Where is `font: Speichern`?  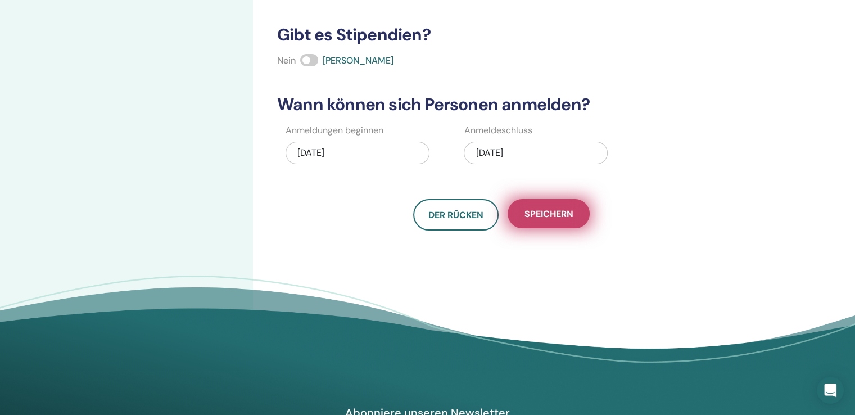
font: Speichern is located at coordinates (548, 214).